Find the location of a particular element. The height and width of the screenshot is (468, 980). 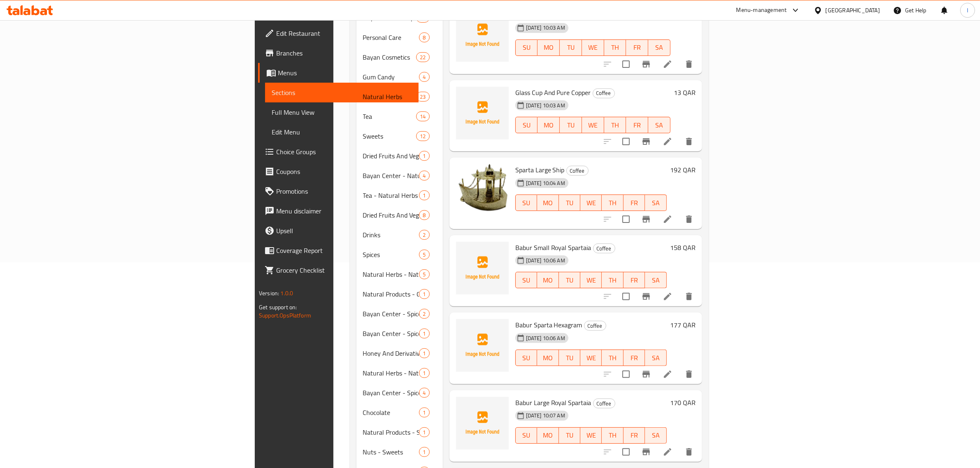

span: 1.0.0 is located at coordinates (286, 294).